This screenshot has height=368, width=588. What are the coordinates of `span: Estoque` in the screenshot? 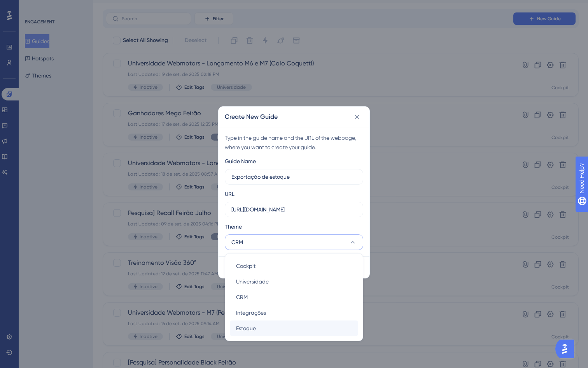 It's located at (246, 328).